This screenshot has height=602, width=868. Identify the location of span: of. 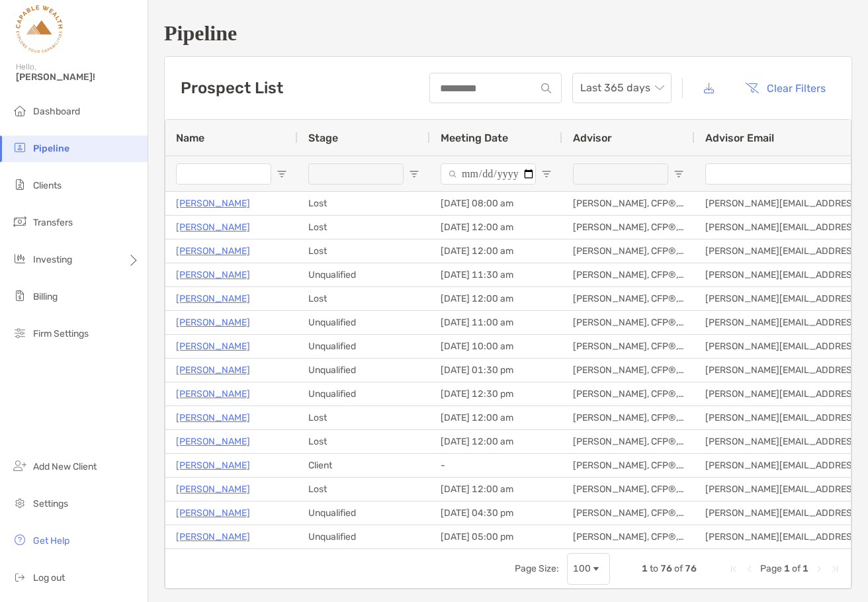
(795, 569).